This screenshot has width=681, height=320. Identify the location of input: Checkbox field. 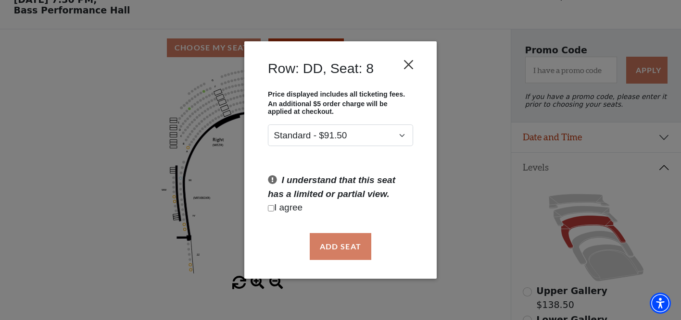
(271, 208).